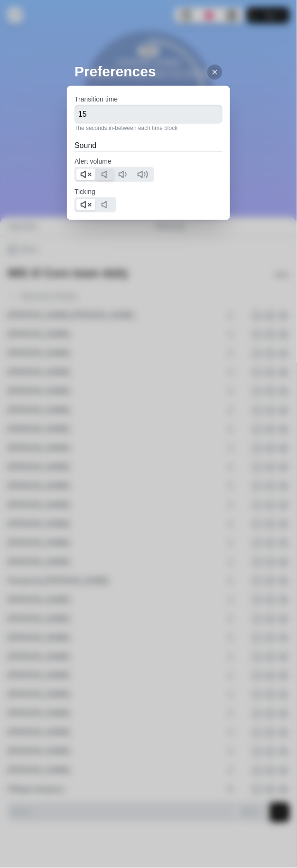 This screenshot has width=297, height=868. I want to click on label: Alert volume, so click(93, 161).